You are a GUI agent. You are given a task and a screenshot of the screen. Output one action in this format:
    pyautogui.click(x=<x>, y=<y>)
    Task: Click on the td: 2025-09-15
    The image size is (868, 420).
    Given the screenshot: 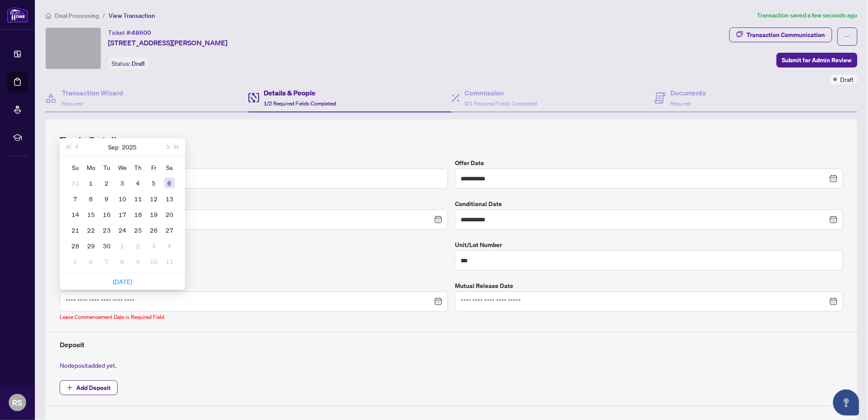 What is the action you would take?
    pyautogui.click(x=91, y=214)
    